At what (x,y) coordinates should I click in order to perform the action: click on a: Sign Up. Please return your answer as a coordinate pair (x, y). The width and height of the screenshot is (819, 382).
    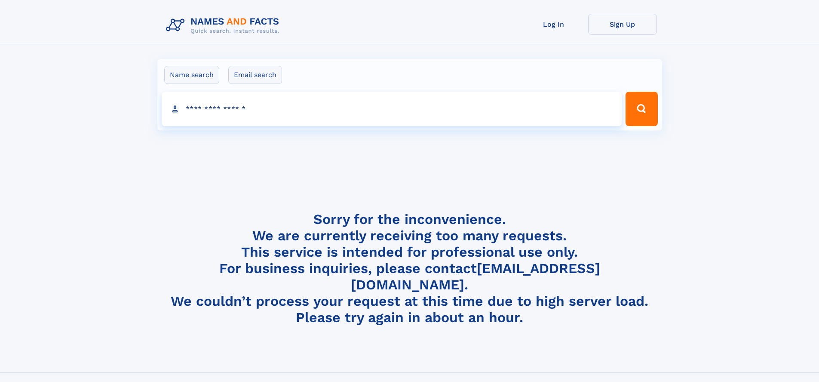
    Looking at the image, I should click on (623, 24).